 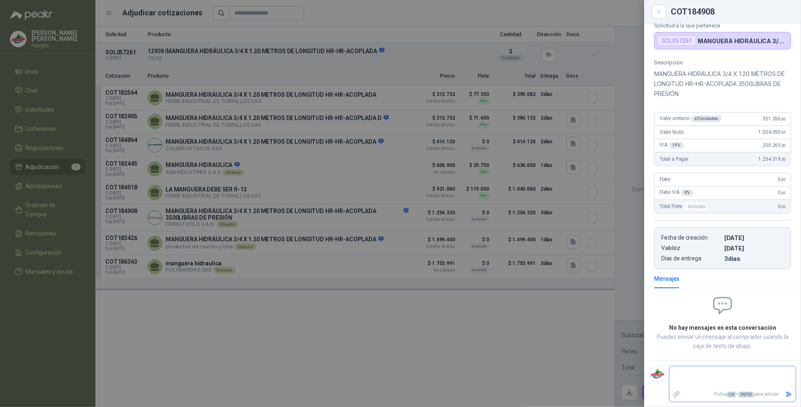 I want to click on span: Total a Pagar, so click(x=674, y=159).